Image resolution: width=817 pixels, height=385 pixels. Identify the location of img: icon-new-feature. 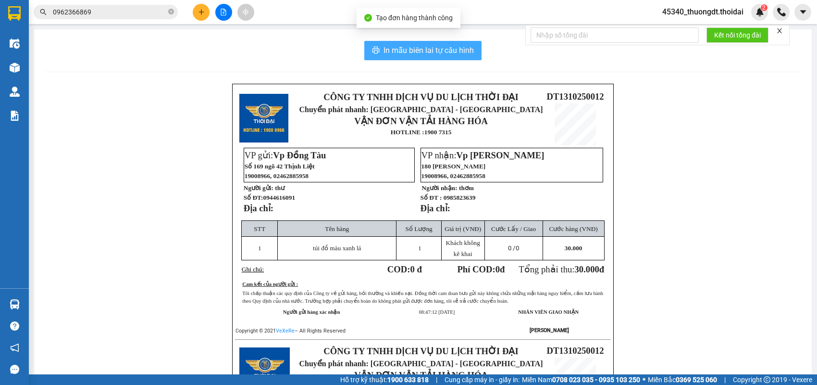
(760, 12).